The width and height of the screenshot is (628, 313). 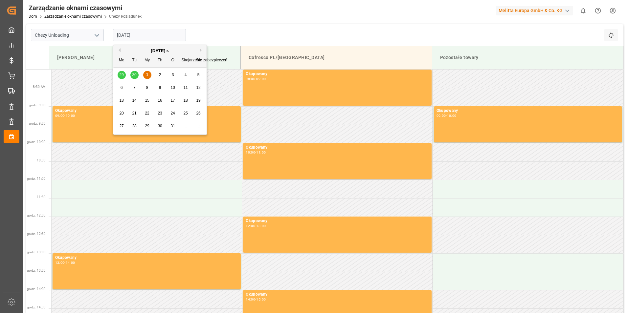 What do you see at coordinates (198, 113) in the screenshot?
I see `span: 26` at bounding box center [198, 113].